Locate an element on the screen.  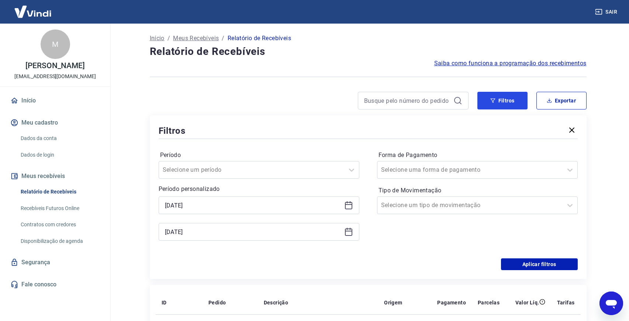
img: Vindi is located at coordinates (33, 11).